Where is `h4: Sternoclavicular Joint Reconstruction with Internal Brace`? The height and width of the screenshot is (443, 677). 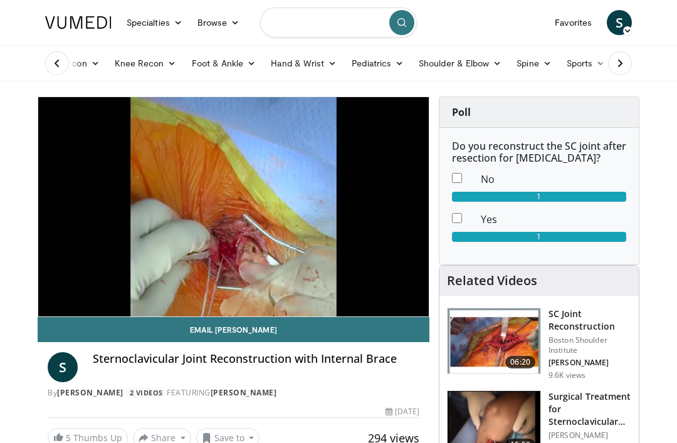 h4: Sternoclavicular Joint Reconstruction with Internal Brace is located at coordinates (256, 359).